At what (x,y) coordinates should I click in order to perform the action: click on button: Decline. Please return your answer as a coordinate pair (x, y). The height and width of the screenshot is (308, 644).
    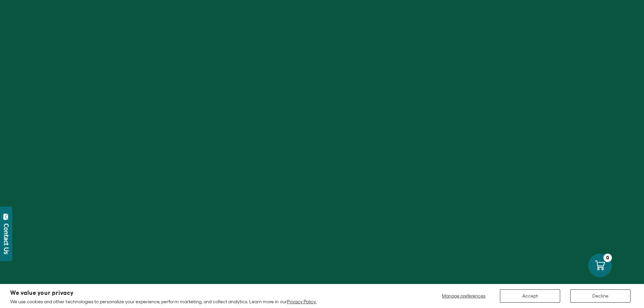
    Looking at the image, I should click on (601, 296).